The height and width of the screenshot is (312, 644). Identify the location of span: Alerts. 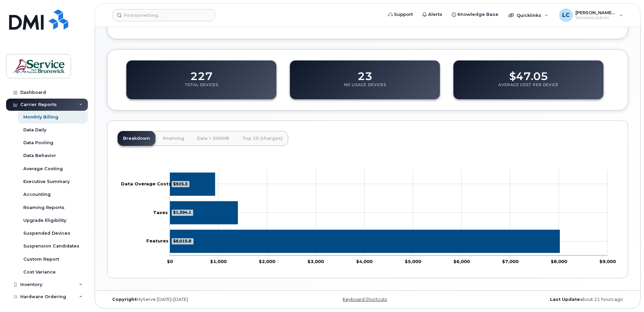
(436, 14).